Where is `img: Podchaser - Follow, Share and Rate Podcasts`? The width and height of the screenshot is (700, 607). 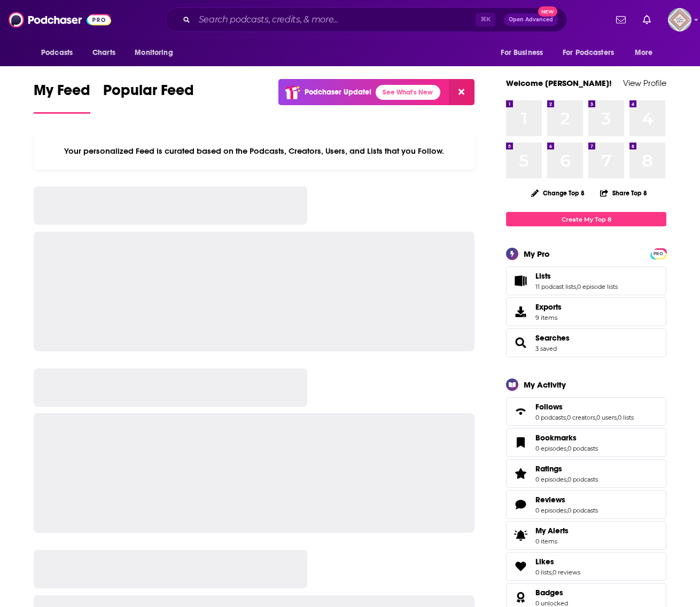 img: Podchaser - Follow, Share and Rate Podcasts is located at coordinates (60, 19).